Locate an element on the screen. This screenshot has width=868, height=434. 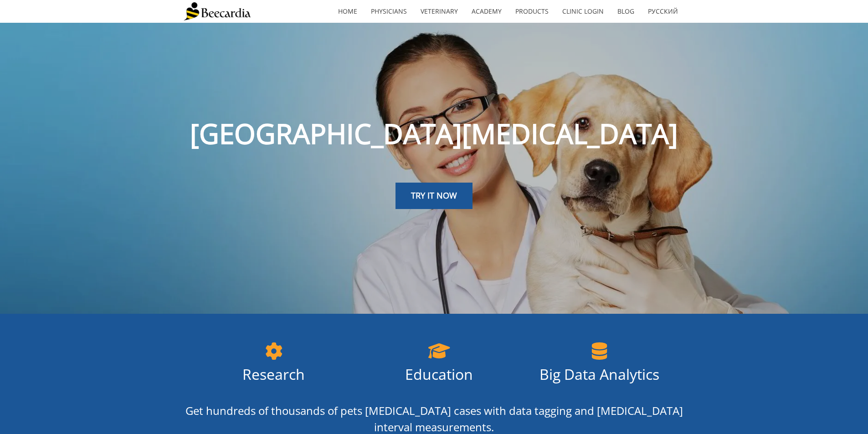
img: Beecardia is located at coordinates (217, 12).